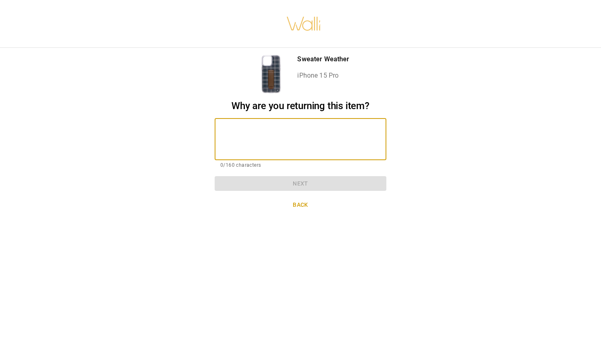 The image size is (601, 340). Describe the element at coordinates (301, 166) in the screenshot. I see `p: 0/160 characters` at that location.